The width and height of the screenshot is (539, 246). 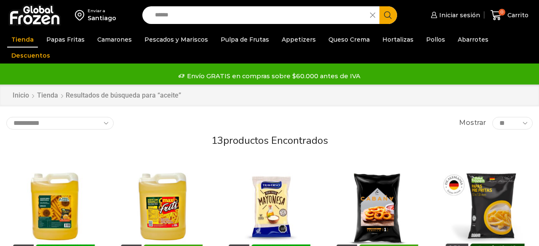 What do you see at coordinates (349, 40) in the screenshot?
I see `a: Queso Crema` at bounding box center [349, 40].